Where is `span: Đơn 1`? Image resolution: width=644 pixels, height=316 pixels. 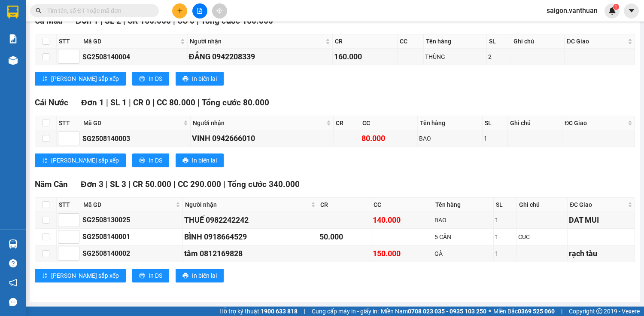
span: Đơn 1 is located at coordinates (92, 103).